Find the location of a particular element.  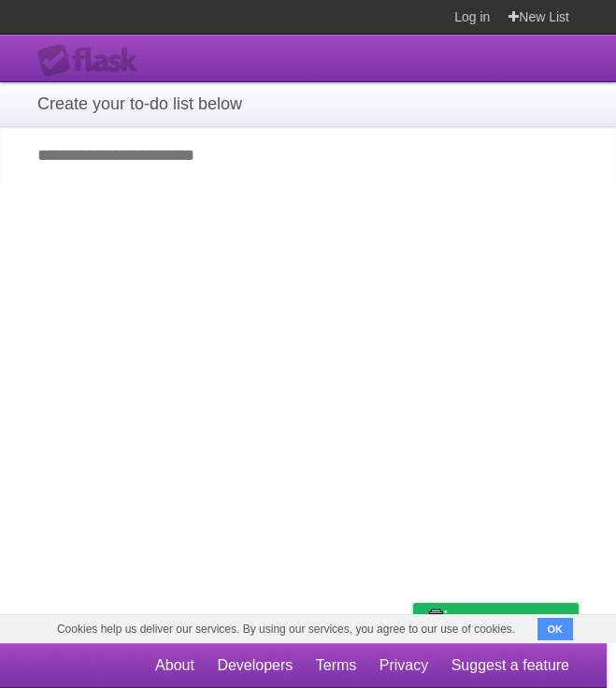

a: Suggest a feature is located at coordinates (510, 666).